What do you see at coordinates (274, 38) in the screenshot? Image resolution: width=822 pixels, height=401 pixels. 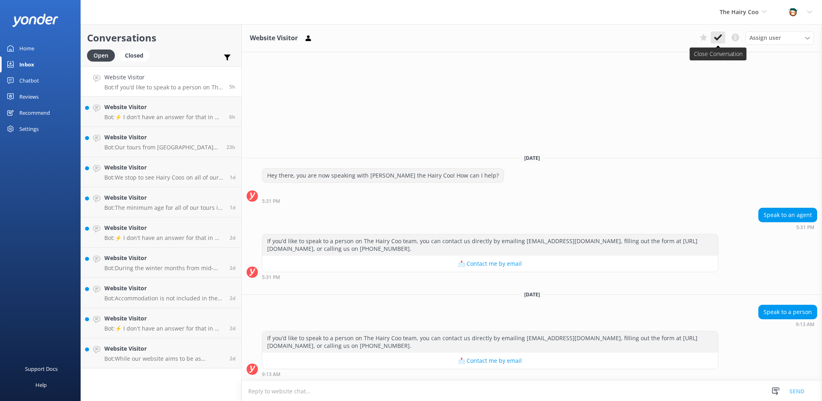 I see `h3: Website Visitor` at bounding box center [274, 38].